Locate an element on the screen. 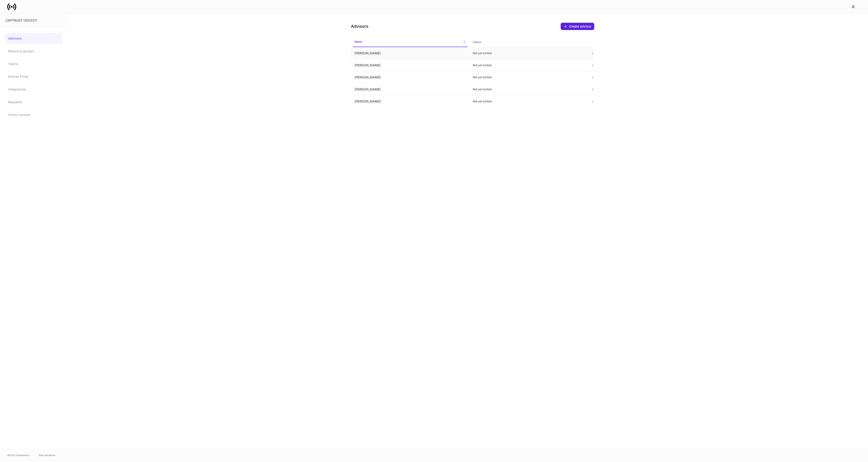 The height and width of the screenshot is (462, 868). div: CAPTRUST (103337) is located at coordinates (34, 21).